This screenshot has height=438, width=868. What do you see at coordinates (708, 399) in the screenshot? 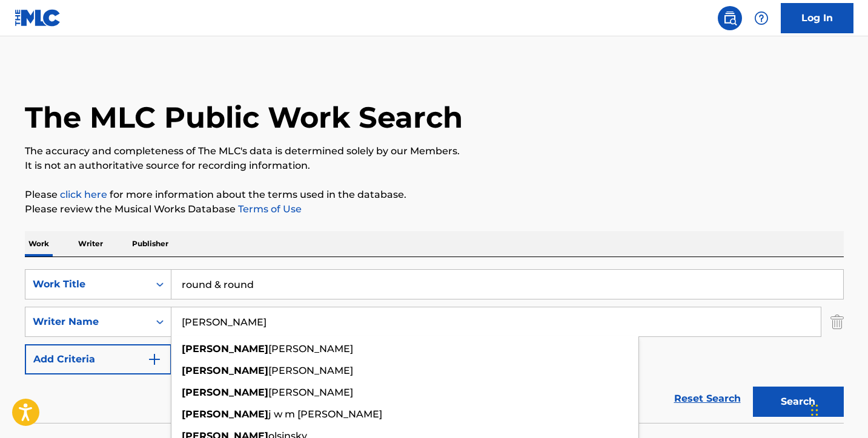
I see `a: Reset Search` at bounding box center [708, 399].